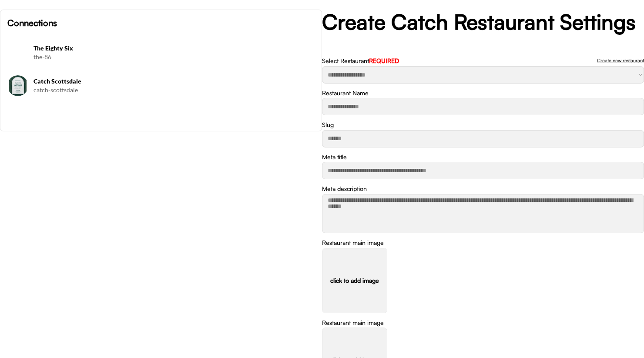 The height and width of the screenshot is (358, 644). What do you see at coordinates (174, 49) in the screenshot?
I see `h6: The Eighty Six` at bounding box center [174, 49].